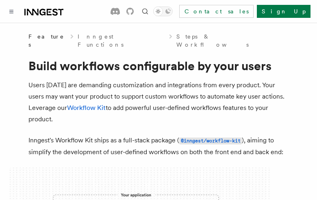  Describe the element at coordinates (210, 140) in the screenshot. I see `a: @inngest/workflow-kit` at that location.